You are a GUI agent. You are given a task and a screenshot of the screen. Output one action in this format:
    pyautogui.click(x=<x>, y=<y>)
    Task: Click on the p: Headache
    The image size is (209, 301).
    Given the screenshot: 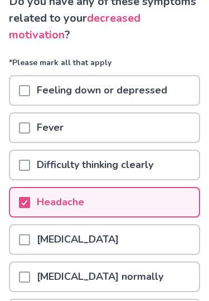 What is the action you would take?
    pyautogui.click(x=60, y=202)
    